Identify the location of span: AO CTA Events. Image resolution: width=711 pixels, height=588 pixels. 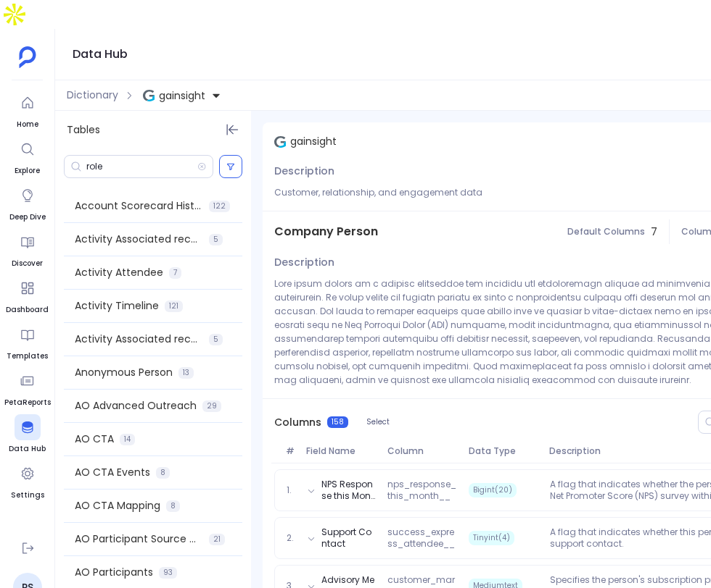
(112, 472).